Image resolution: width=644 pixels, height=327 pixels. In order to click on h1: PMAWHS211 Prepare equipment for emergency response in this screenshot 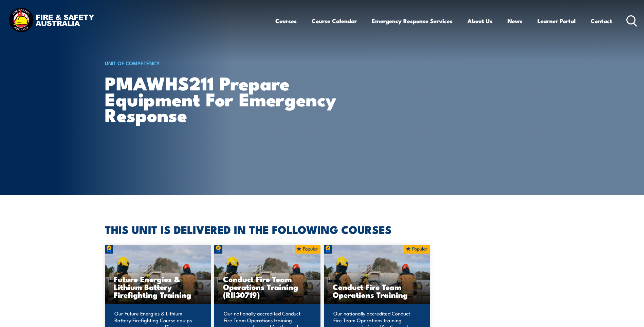, I will do `click(224, 98)`.